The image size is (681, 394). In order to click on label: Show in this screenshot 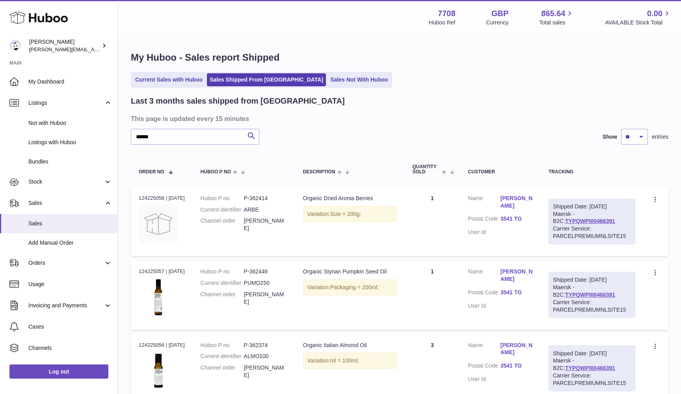, I will do `click(610, 137)`.